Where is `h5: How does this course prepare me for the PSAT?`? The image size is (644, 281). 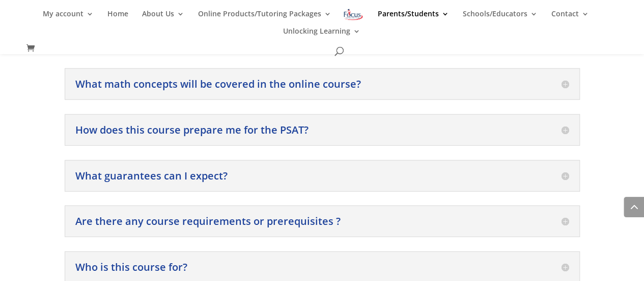
h5: How does this course prepare me for the PSAT? is located at coordinates (322, 130).